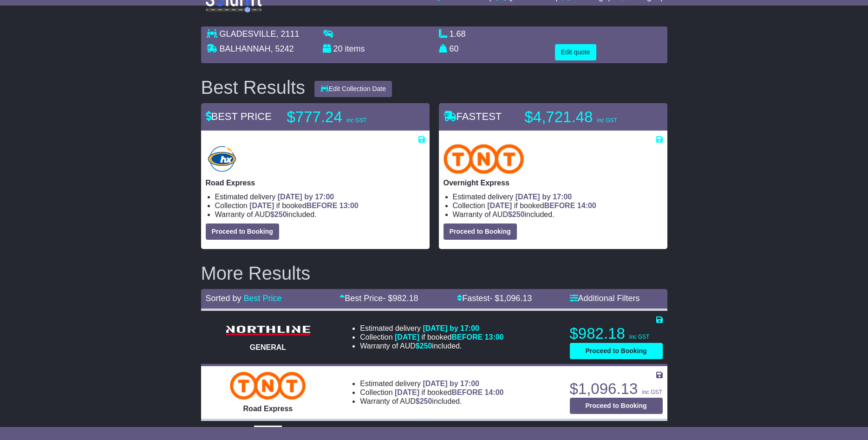 The image size is (868, 440). I want to click on button: Edit Collection Date, so click(353, 89).